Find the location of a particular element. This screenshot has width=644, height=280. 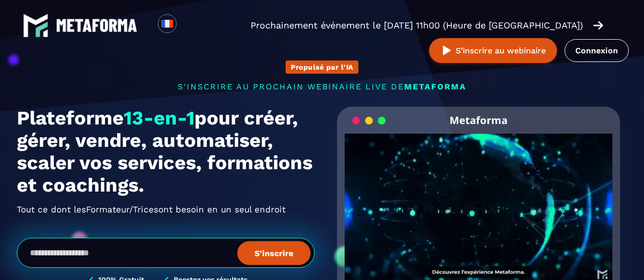

span: METAFORMA is located at coordinates (435, 87).